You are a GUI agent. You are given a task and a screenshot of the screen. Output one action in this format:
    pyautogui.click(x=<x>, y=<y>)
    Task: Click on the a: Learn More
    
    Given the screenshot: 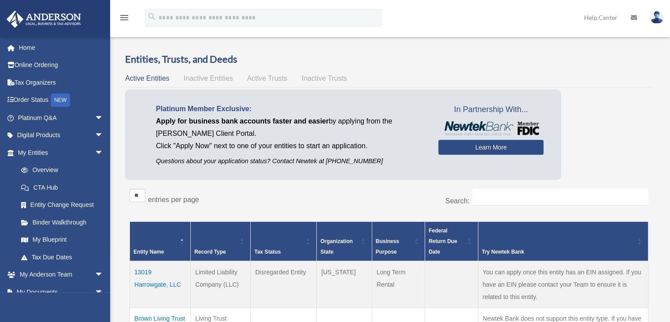 What is the action you would take?
    pyautogui.click(x=491, y=147)
    